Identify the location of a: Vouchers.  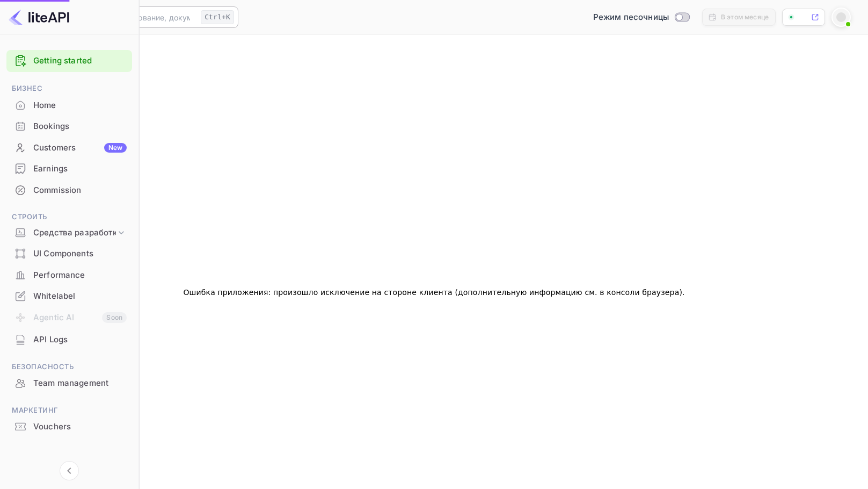
(69, 426).